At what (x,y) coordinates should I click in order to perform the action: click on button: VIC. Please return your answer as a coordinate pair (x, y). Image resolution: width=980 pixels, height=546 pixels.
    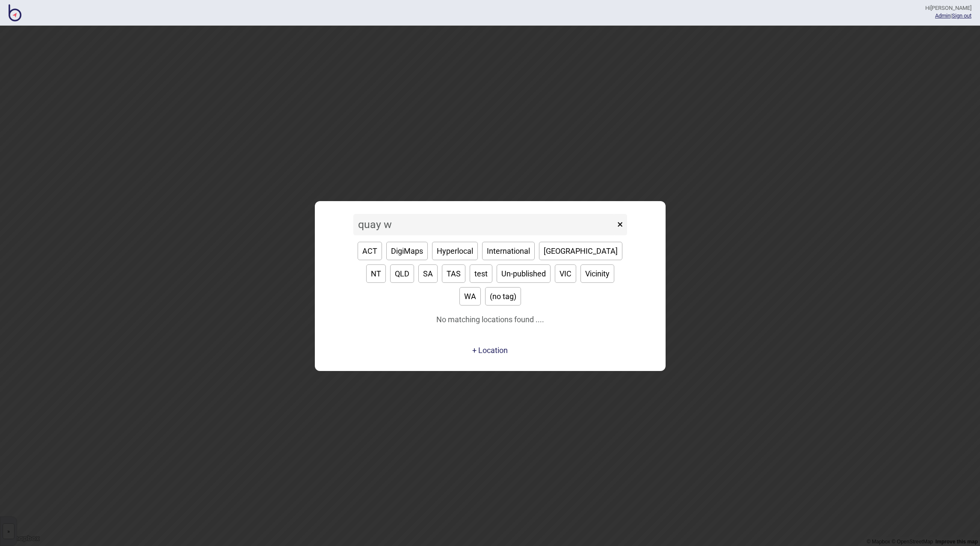
    Looking at the image, I should click on (565, 273).